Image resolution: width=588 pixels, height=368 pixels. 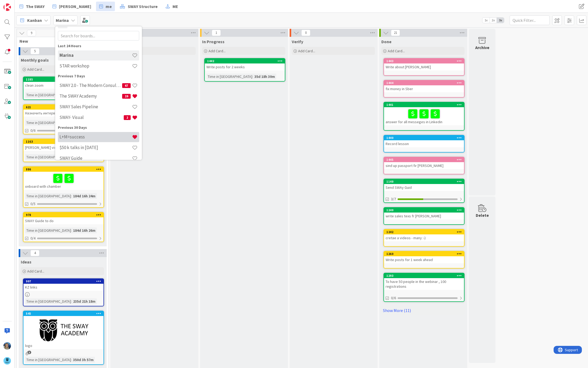 I want to click on a: Show More (11), so click(x=423, y=310).